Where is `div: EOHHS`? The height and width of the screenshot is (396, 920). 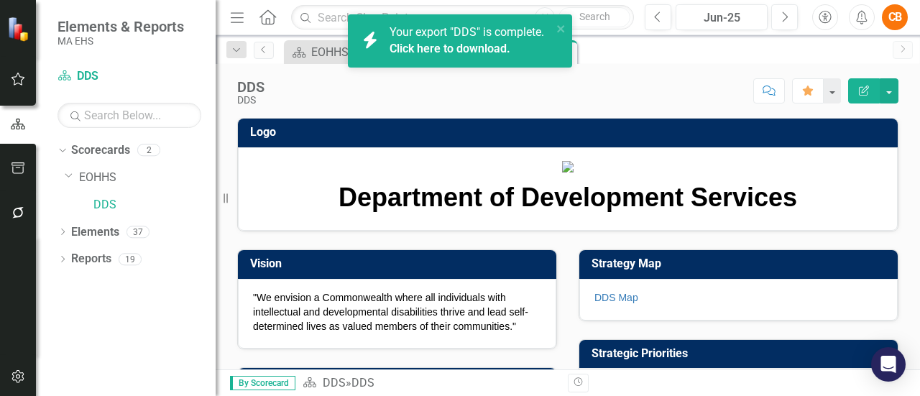
div: EOHHS is located at coordinates (367, 52).